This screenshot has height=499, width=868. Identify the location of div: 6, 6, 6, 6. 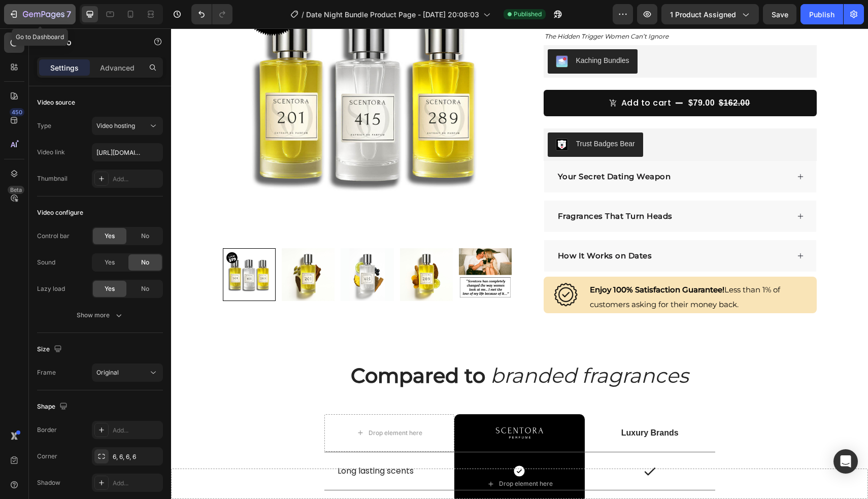
(137, 457).